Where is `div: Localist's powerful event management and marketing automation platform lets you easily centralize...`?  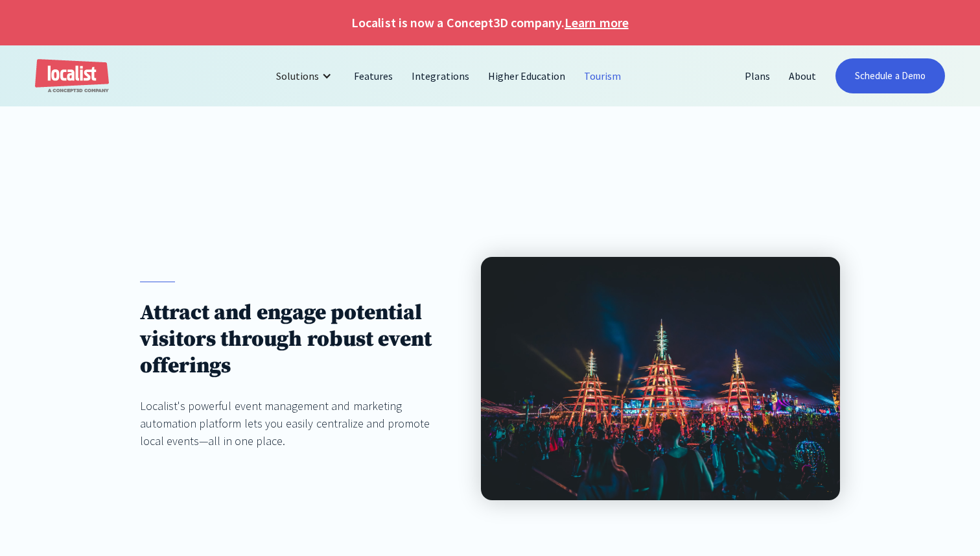 div: Localist's powerful event management and marketing automation platform lets you easily centralize... is located at coordinates (298, 423).